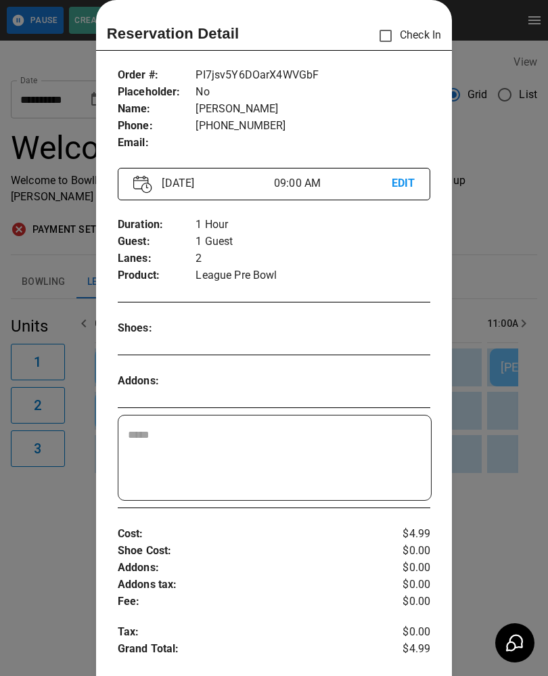  What do you see at coordinates (403, 183) in the screenshot?
I see `p: EDIT` at bounding box center [403, 183].